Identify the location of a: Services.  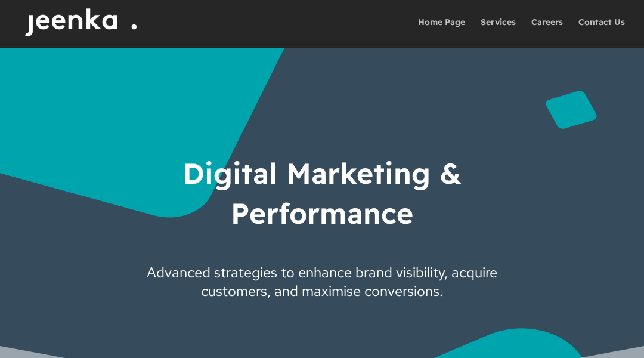
(498, 31).